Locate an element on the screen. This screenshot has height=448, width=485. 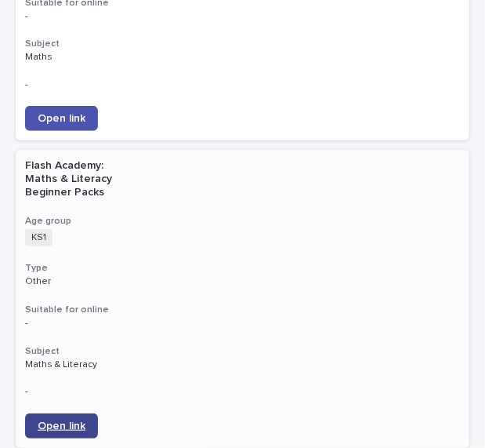
h3: Age group is located at coordinates (242, 221).